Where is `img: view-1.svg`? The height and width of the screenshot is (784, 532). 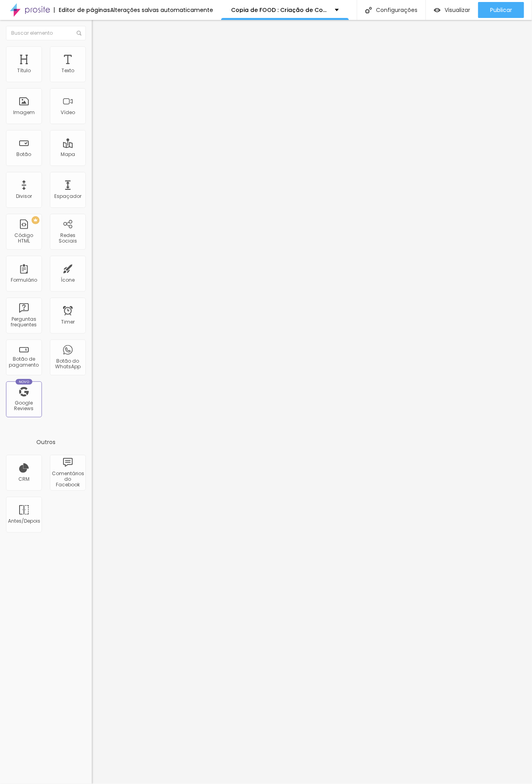
img: view-1.svg is located at coordinates (437, 10).